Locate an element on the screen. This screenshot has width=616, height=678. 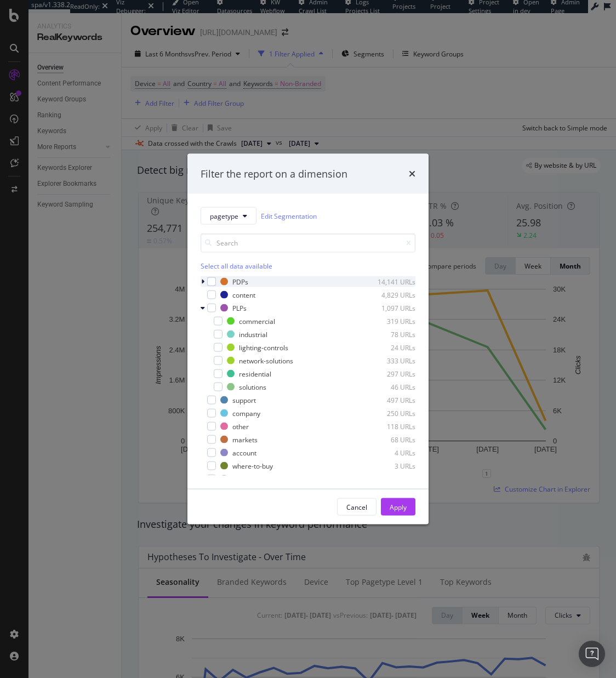
div: 68 URLs is located at coordinates (389, 439).